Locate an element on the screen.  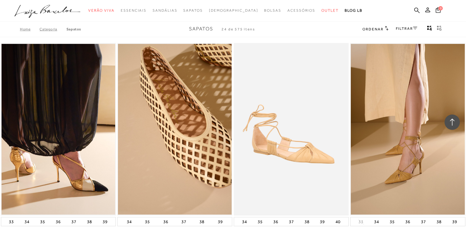
span: 24 de 575 itens is located at coordinates (238, 29).